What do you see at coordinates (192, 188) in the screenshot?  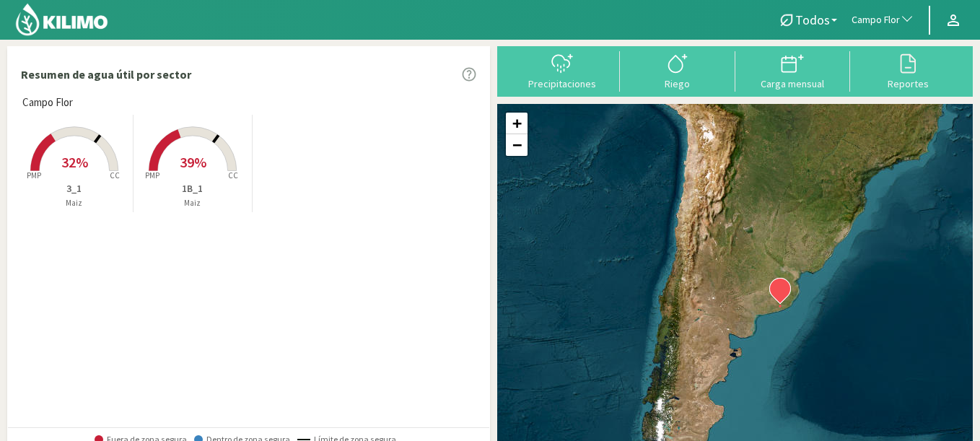 I see `p: 1B_1` at bounding box center [192, 188].